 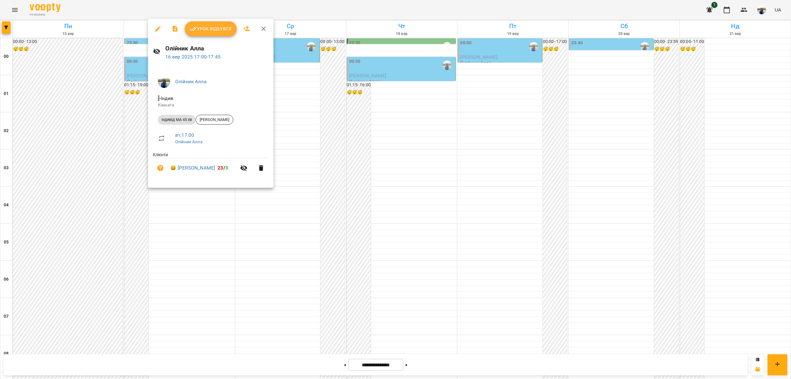 I want to click on span: Урок відбувся, so click(x=211, y=29).